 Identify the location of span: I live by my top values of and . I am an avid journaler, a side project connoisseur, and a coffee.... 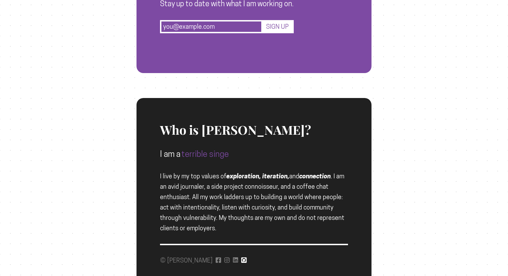
(252, 202).